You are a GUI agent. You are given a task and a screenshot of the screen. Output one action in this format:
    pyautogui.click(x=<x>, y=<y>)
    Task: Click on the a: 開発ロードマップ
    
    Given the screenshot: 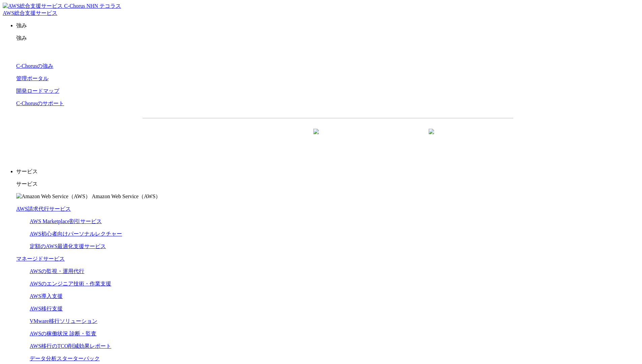 What is the action you would take?
    pyautogui.click(x=38, y=91)
    